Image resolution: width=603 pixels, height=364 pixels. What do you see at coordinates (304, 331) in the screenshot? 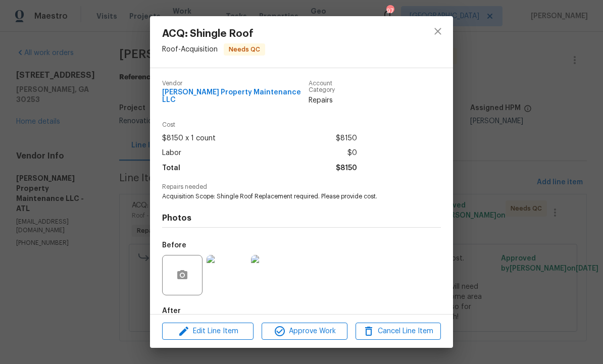
I see `span: Approve Work` at bounding box center [304, 331].